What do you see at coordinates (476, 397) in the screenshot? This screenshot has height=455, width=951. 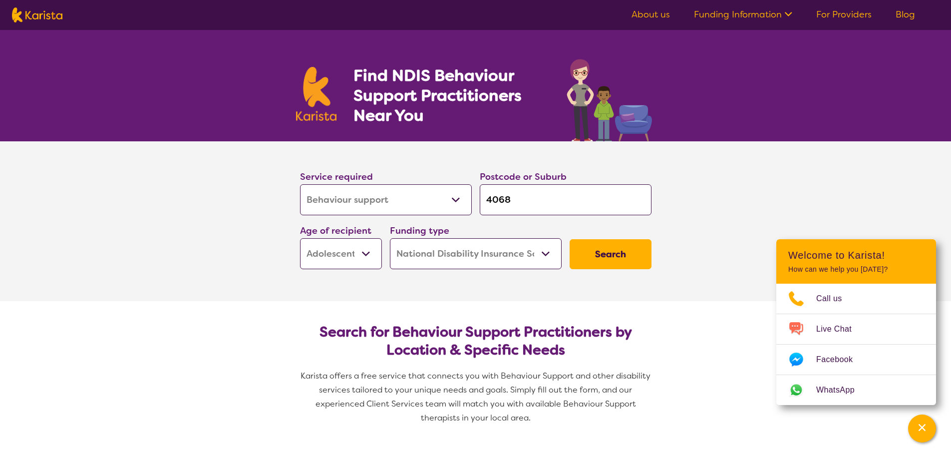 I see `p: Karista offers a free service that connects you with Behaviour Support and other disability servi...` at bounding box center [476, 397].